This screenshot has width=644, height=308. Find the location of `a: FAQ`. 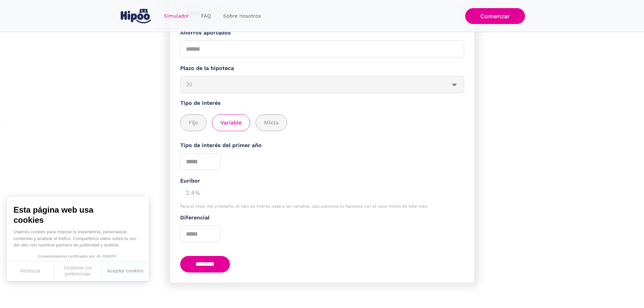

a: FAQ is located at coordinates (206, 16).